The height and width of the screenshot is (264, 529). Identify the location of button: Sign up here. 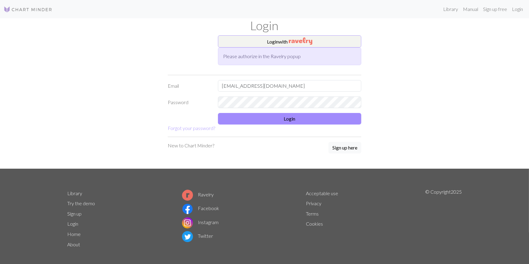
(345, 148).